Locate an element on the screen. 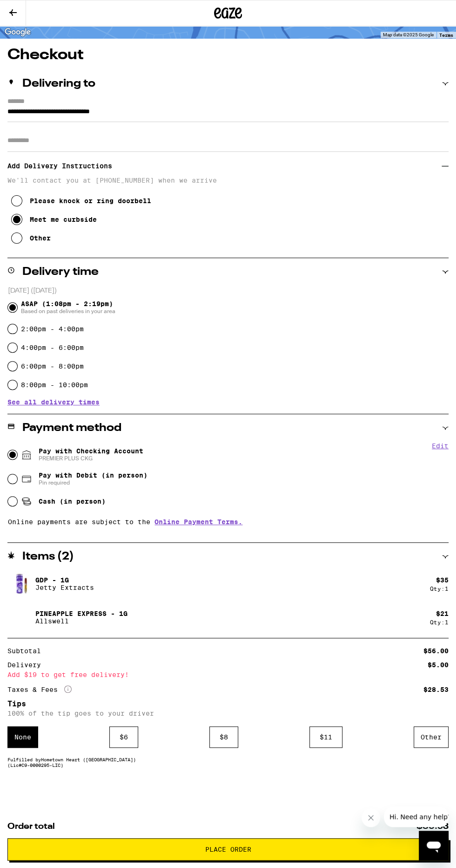 The width and height of the screenshot is (456, 868). span: Map data ©2025 Google is located at coordinates (408, 34).